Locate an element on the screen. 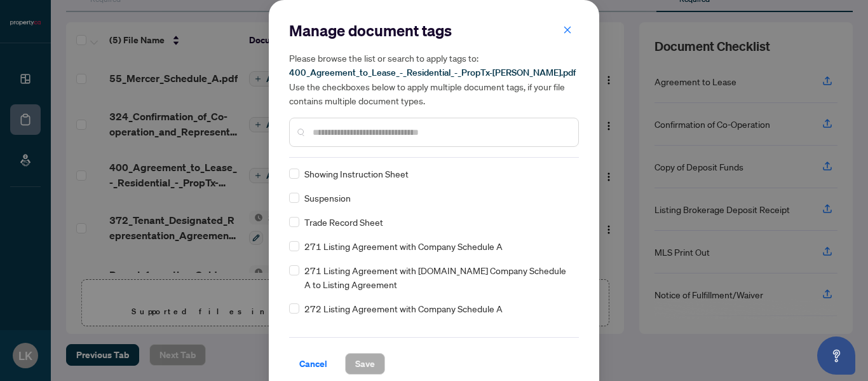  span: Showing Instruction Sheet is located at coordinates (357, 173).